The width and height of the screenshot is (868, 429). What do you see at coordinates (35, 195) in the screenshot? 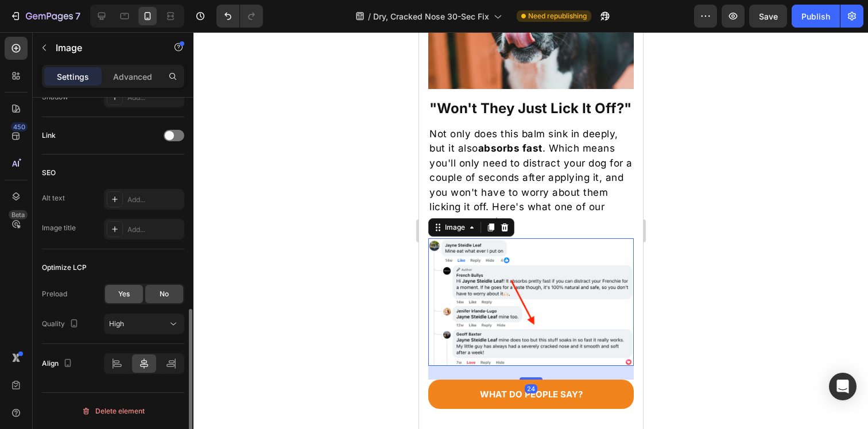
I see `div: Image` at bounding box center [35, 195].